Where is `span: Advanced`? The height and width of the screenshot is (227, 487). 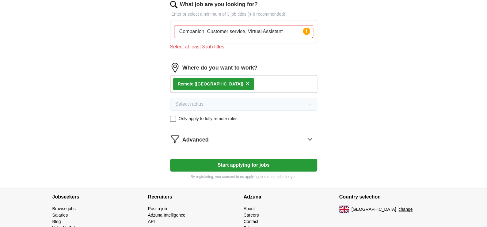
span: Advanced is located at coordinates (196, 140).